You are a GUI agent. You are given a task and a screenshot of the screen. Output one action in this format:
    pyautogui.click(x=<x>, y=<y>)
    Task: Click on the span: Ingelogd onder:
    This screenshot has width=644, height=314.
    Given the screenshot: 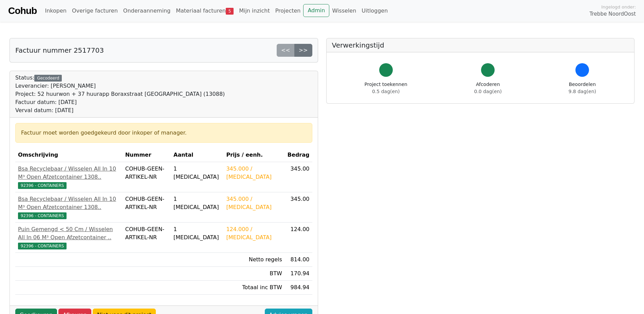 What is the action you would take?
    pyautogui.click(x=619, y=7)
    